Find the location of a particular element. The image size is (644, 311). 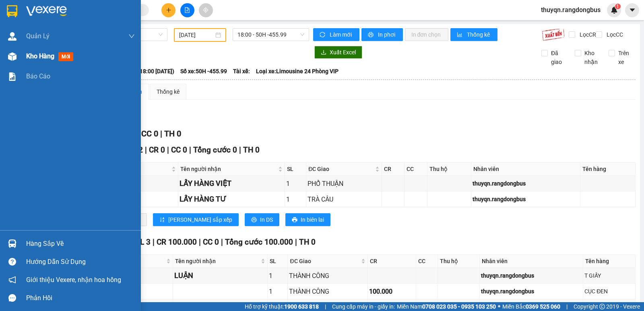

span: Trên xe is located at coordinates (625, 57).